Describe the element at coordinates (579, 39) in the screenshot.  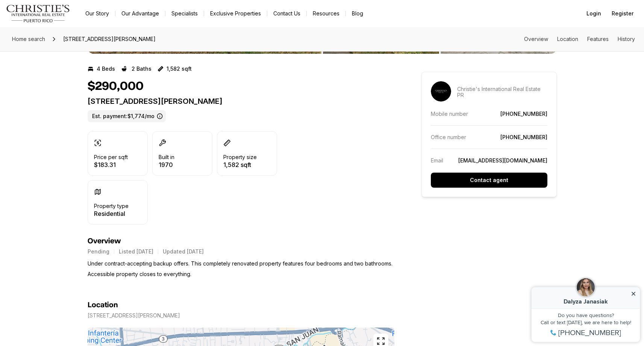
I see `nav: Page section menu` at that location.